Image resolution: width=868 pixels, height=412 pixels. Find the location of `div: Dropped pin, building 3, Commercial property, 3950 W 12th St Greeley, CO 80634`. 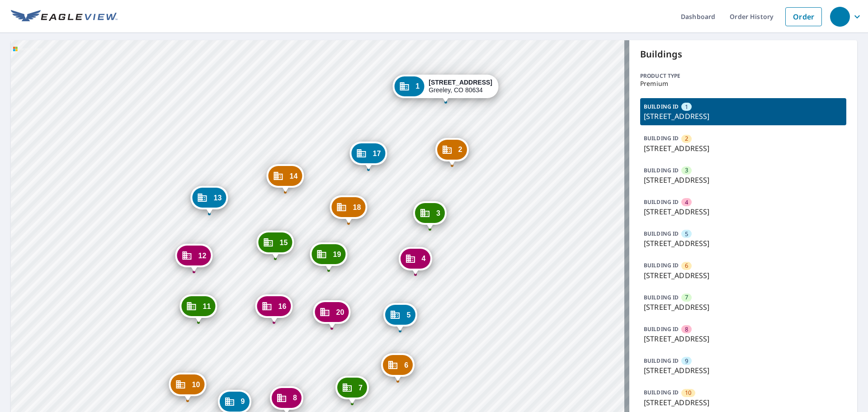

div: Dropped pin, building 3, Commercial property, 3950 W 12th St Greeley, CO 80634 is located at coordinates (430, 215).